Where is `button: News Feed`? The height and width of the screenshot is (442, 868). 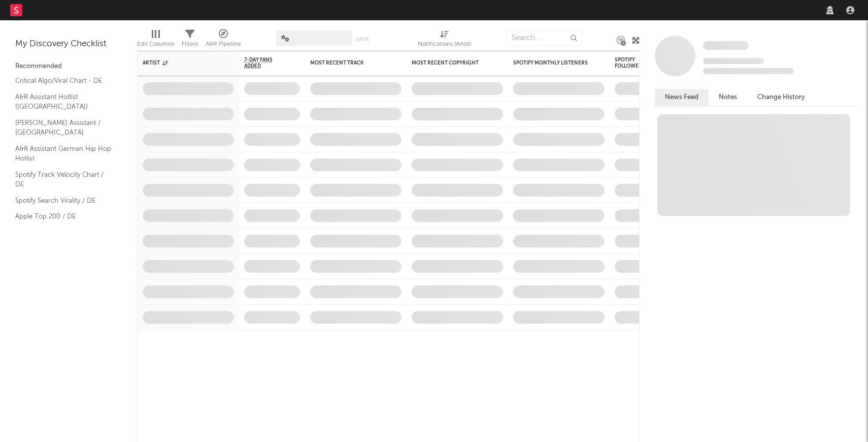 button: News Feed is located at coordinates (682, 97).